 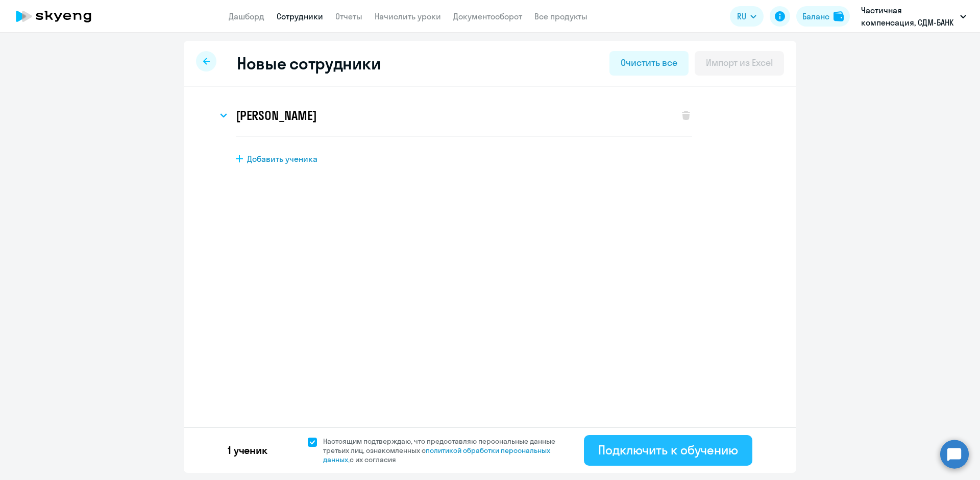 What do you see at coordinates (308, 63) in the screenshot?
I see `h2: Новые сотрудники` at bounding box center [308, 63].